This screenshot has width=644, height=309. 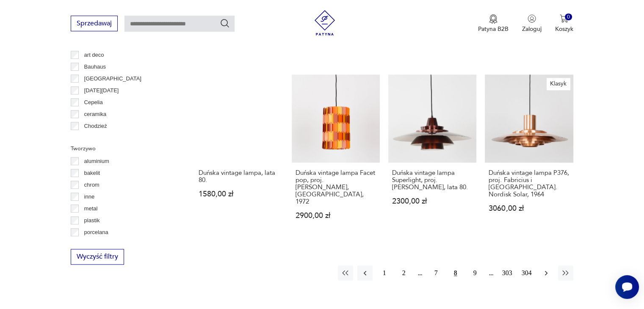 What do you see at coordinates (325, 23) in the screenshot?
I see `img: Patyna - sklep z meblami i dekoracjami vintage` at bounding box center [325, 23].